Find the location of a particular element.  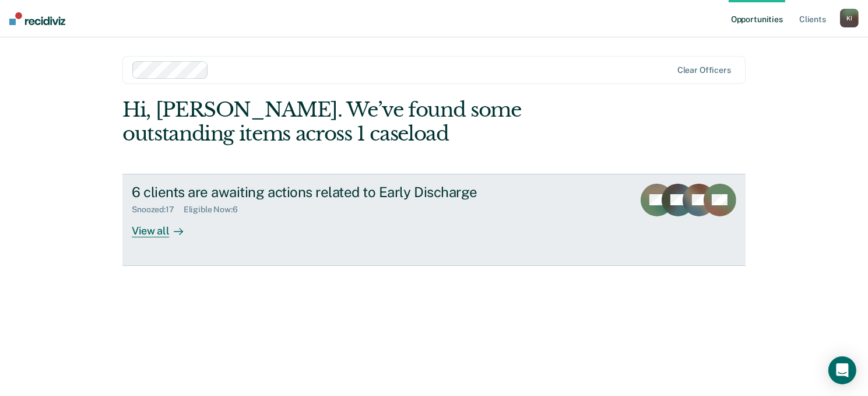

div: Clear officers is located at coordinates (704, 70).